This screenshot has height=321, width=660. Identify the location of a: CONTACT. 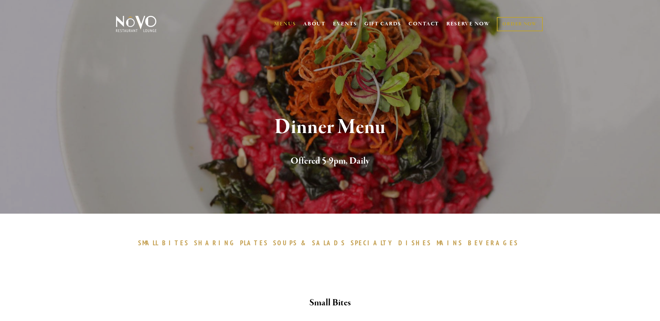
(424, 24).